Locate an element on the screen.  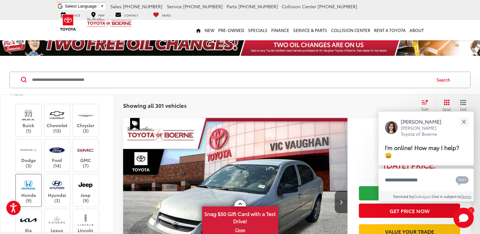
label: Dodge (3) is located at coordinates (29, 156).